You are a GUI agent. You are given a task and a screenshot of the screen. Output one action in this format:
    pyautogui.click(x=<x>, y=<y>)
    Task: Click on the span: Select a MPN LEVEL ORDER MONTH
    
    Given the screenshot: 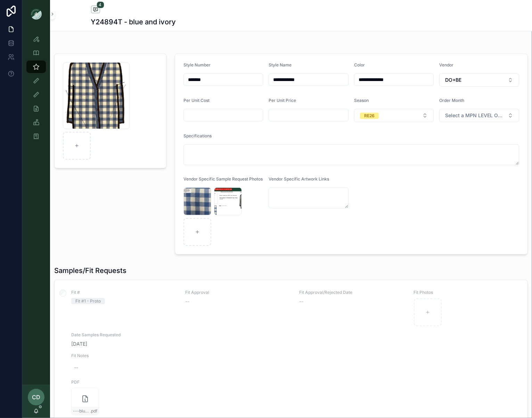 What is the action you would take?
    pyautogui.click(x=475, y=116)
    